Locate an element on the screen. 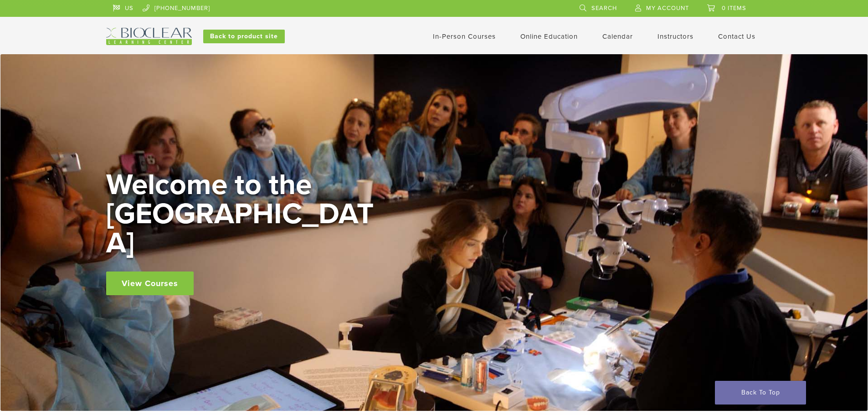  span: My Account is located at coordinates (668, 8).